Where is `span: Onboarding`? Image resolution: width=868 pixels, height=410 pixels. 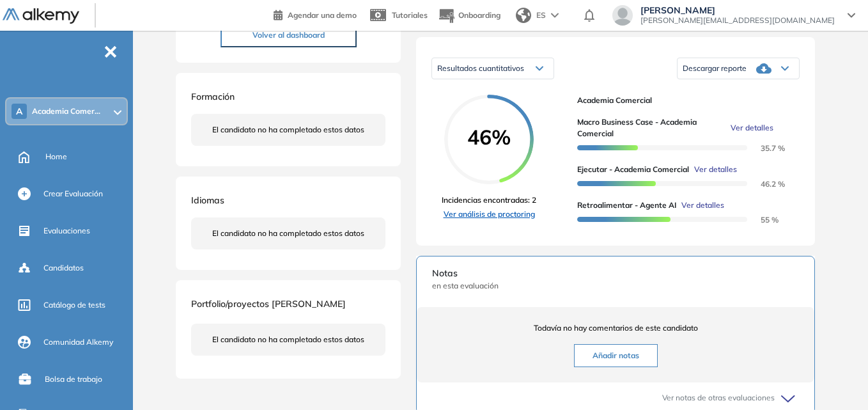 span: Onboarding is located at coordinates (480, 15).